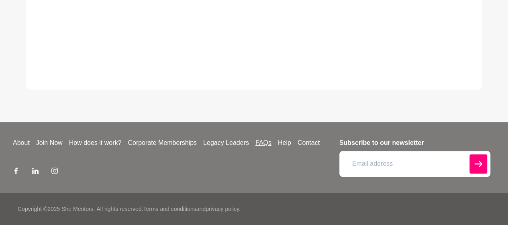  What do you see at coordinates (49, 143) in the screenshot?
I see `a: Join Now` at bounding box center [49, 143].